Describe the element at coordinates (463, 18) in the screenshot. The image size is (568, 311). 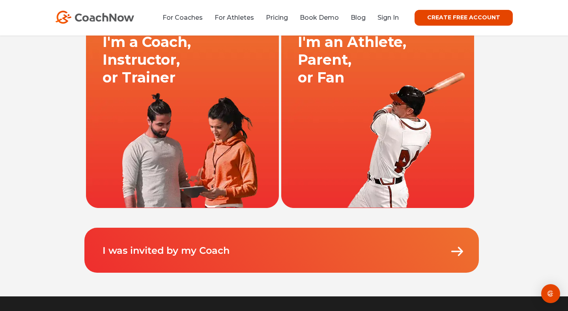
I see `a: CREATE FREE ACCOUNT` at that location.